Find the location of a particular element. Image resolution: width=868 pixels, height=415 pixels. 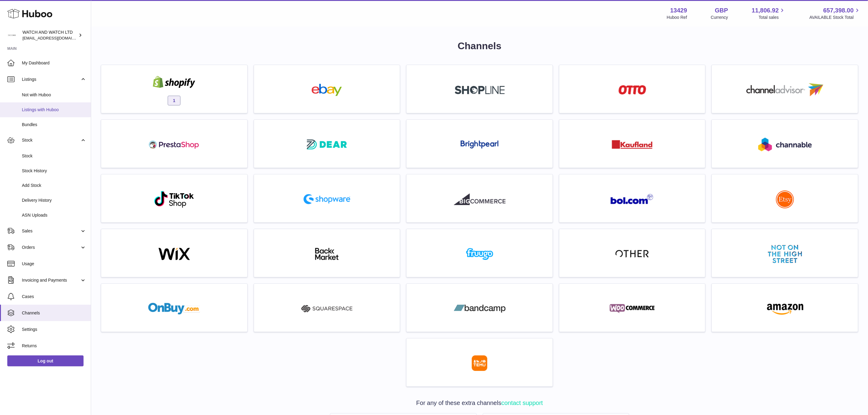

img: wix is located at coordinates (174, 254).